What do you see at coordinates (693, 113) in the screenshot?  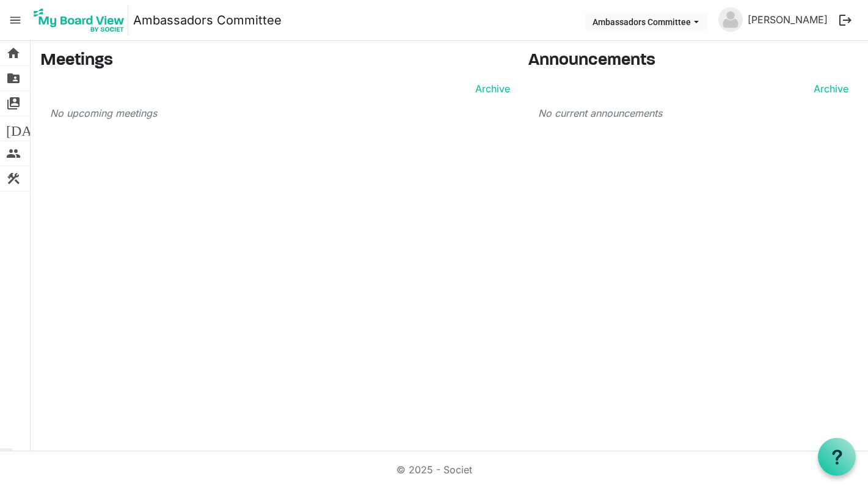 I see `p: No current announcements` at bounding box center [693, 113].